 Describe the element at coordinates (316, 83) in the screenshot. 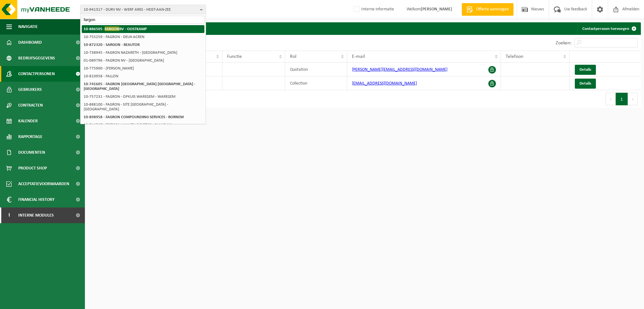

I see `td: Collection` at that location.